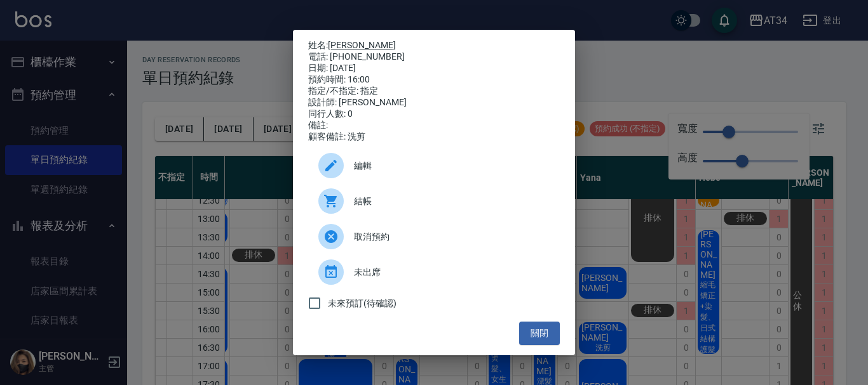 This screenshot has height=385, width=868. Describe the element at coordinates (434, 201) in the screenshot. I see `div: 結帳` at that location.